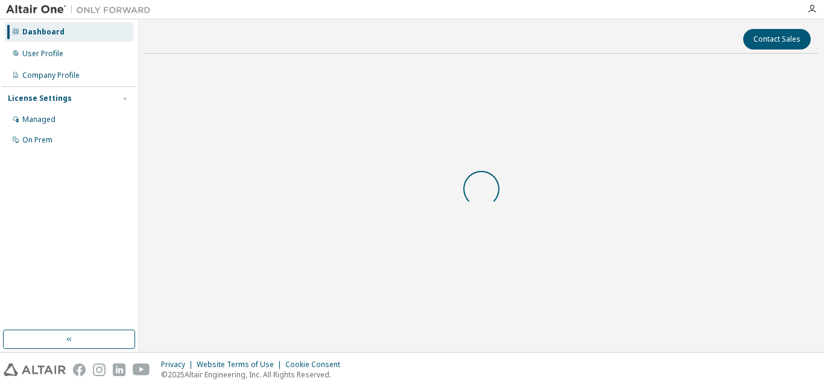 The height and width of the screenshot is (387, 824). I want to click on img: linkedin.svg, so click(119, 369).